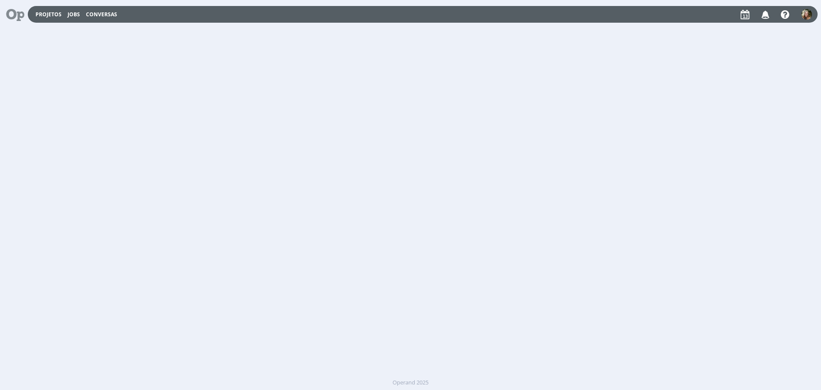  Describe the element at coordinates (101, 15) in the screenshot. I see `button: Conversas` at that location.